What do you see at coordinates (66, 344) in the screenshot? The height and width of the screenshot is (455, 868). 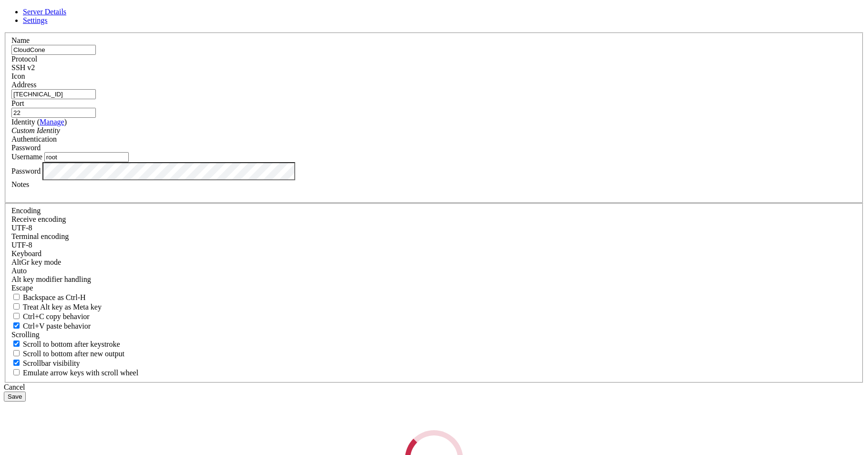 I see `label: Whether to scroll to the bottom on any keystroke.` at bounding box center [66, 344].